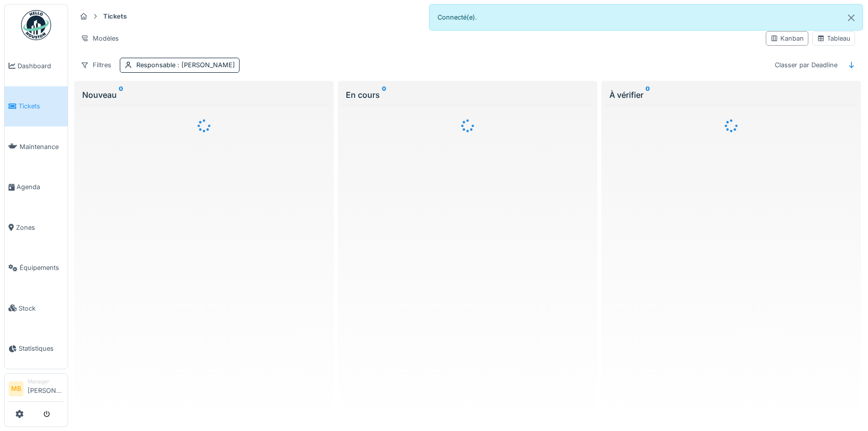  I want to click on div: Connecté(e)., so click(646, 17).